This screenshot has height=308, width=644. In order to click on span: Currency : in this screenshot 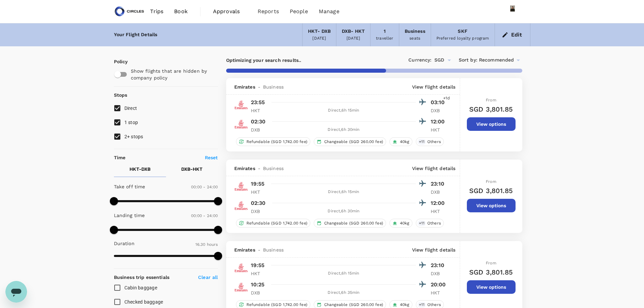, I will do `click(420, 60)`.